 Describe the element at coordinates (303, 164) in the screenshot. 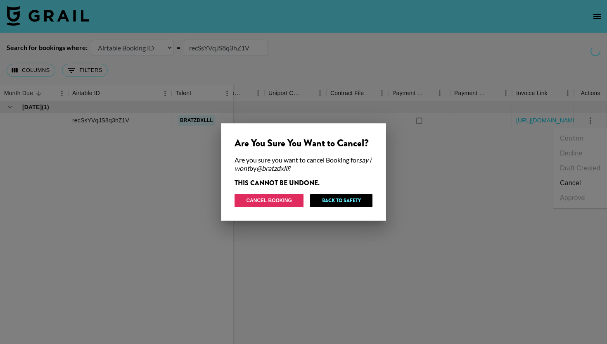

I see `em: say i wont` at that location.